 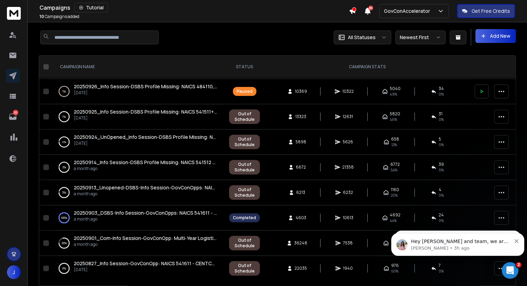 I want to click on span: 5, so click(x=439, y=139).